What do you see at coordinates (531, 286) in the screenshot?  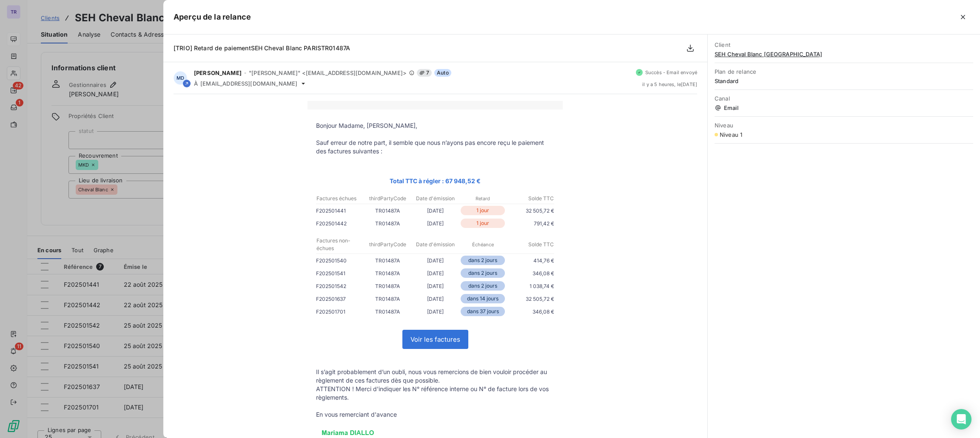 I see `p: 1 038,74 €` at bounding box center [531, 286].